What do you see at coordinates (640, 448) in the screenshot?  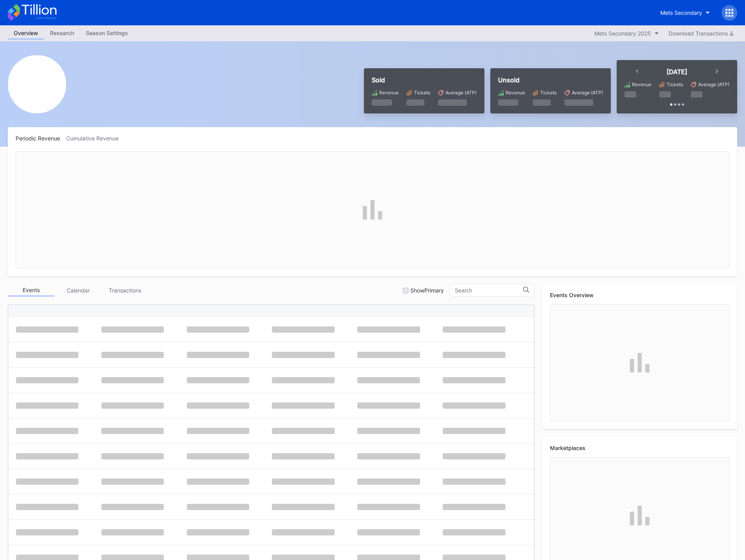 I see `div: Marketplaces` at bounding box center [640, 448].